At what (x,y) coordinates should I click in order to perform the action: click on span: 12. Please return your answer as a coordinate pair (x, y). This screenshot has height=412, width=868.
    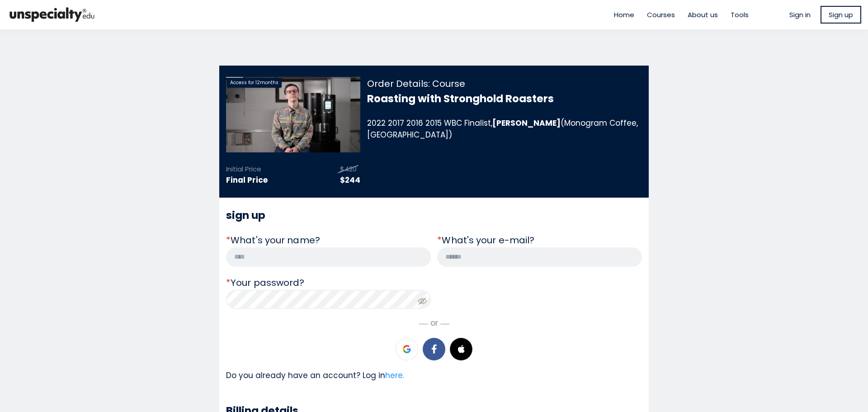
    Looking at the image, I should click on (258, 83).